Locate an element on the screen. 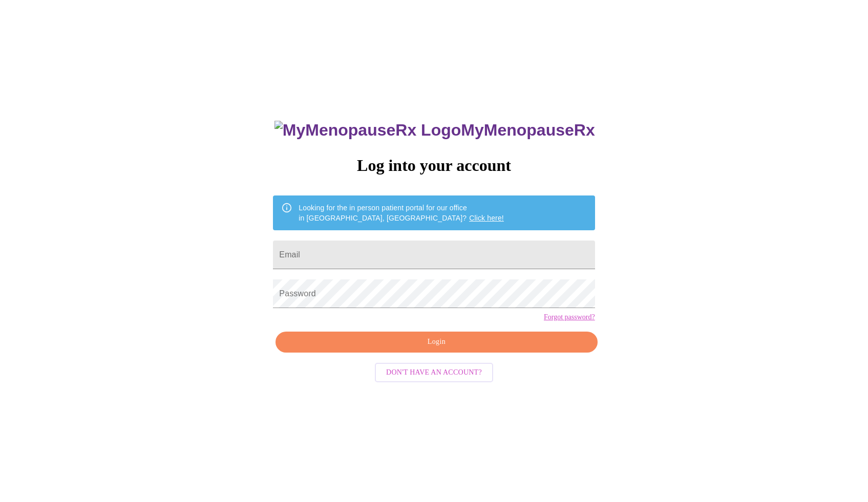 The height and width of the screenshot is (502, 868). a: Don't have an account? is located at coordinates (434, 371).